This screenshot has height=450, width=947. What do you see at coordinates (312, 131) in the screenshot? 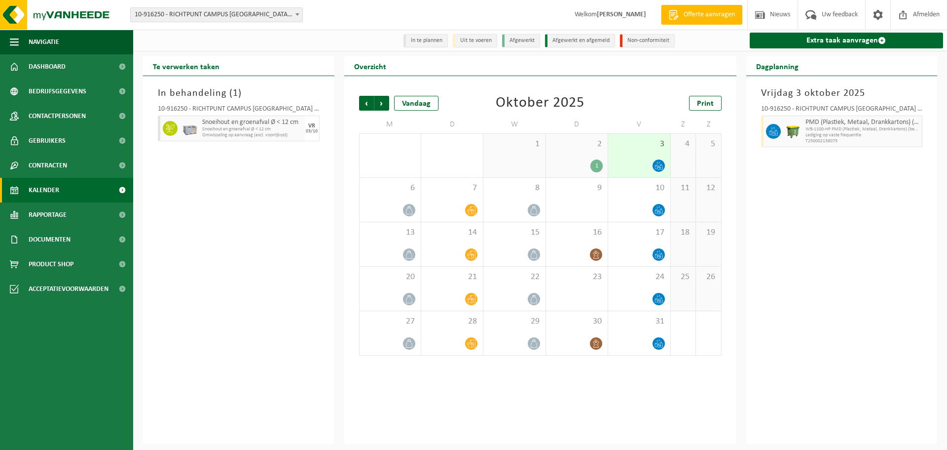
I see `div: 03/10` at bounding box center [312, 131].